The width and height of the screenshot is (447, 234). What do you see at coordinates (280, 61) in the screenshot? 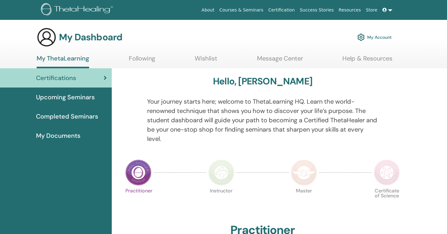
I see `a: Message Center` at bounding box center [280, 61].